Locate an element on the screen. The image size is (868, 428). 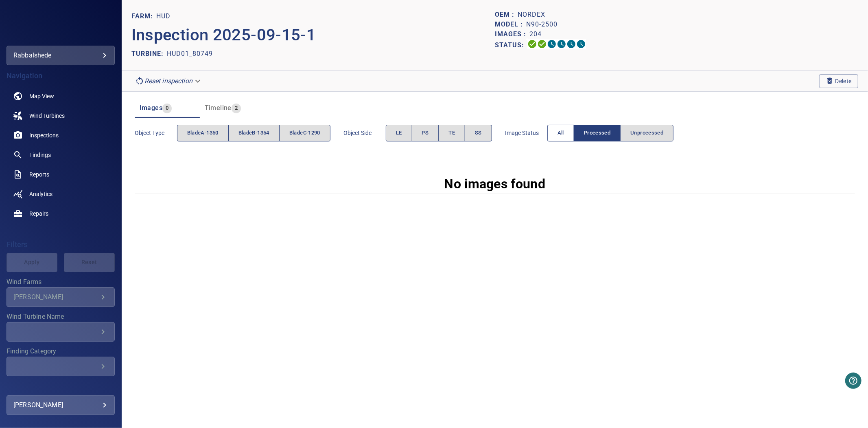
div: Reset inspection is located at coordinates (169, 81).